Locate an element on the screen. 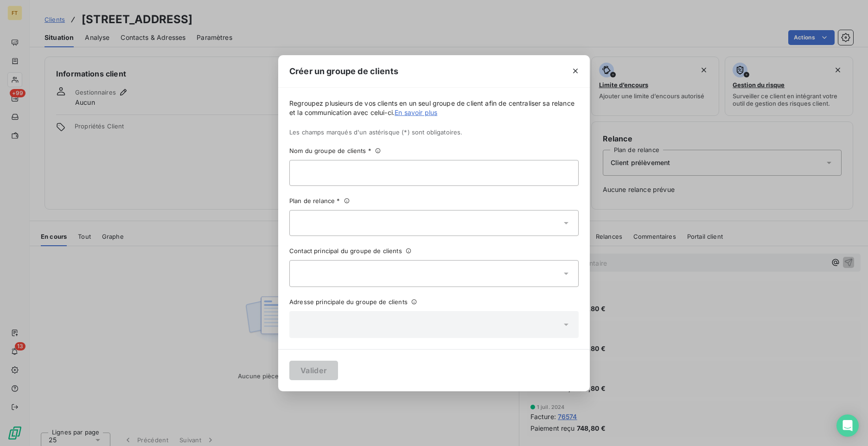  span: Contact principal du groupe de clients is located at coordinates (346, 251).